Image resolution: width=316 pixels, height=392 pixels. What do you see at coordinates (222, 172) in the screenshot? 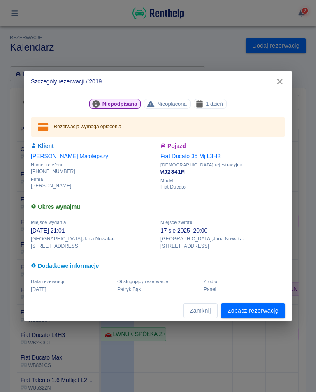
I see `p: WJ2841M` at bounding box center [222, 172].